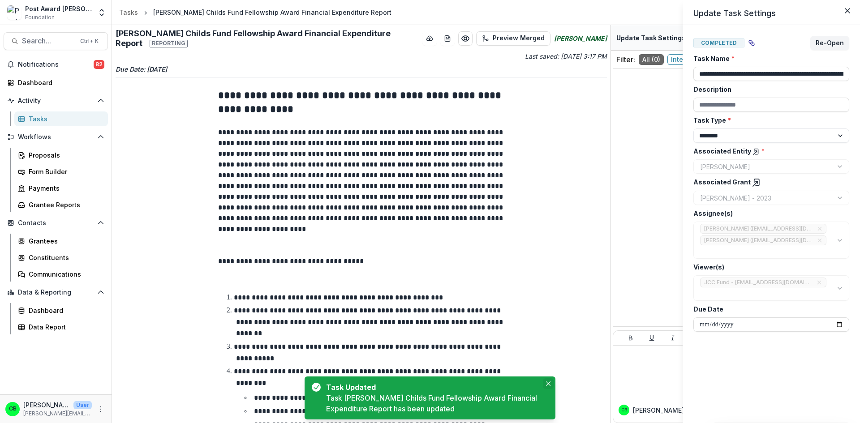 Image resolution: width=860 pixels, height=423 pixels. Describe the element at coordinates (769, 267) in the screenshot. I see `label: Viewer(s)` at that location.